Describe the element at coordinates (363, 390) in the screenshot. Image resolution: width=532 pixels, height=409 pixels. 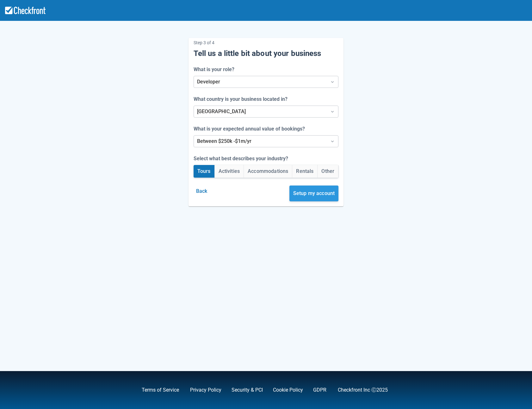
I see `a: Checkfront Inc Ⓒ2025` at that location.